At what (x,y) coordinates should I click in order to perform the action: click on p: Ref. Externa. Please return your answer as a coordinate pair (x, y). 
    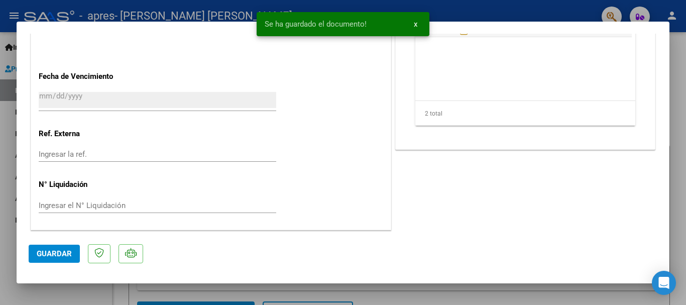
    Looking at the image, I should click on (90, 134).